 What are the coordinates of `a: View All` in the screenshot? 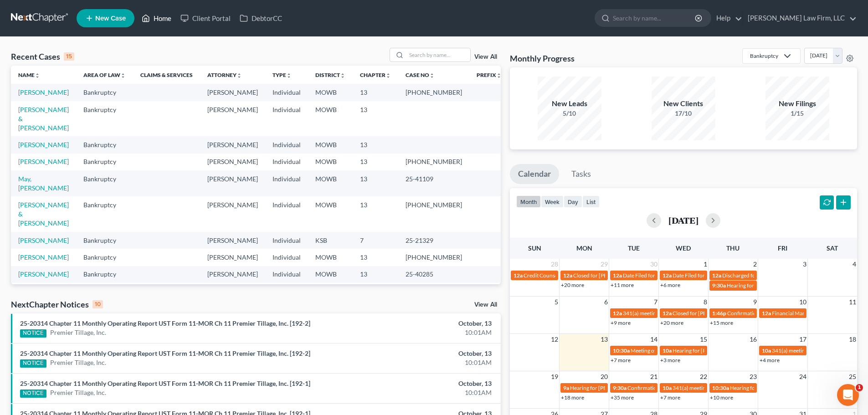 It's located at (486, 305).